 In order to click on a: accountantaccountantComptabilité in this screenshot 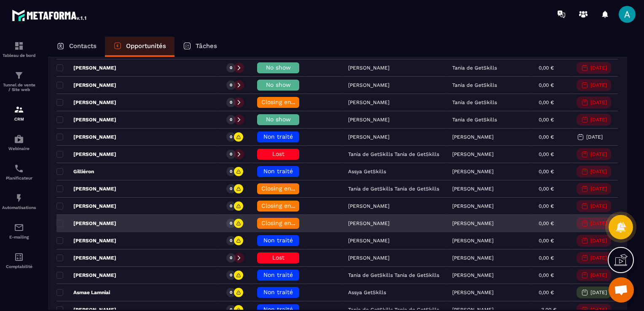, I will do `click(19, 260)`.